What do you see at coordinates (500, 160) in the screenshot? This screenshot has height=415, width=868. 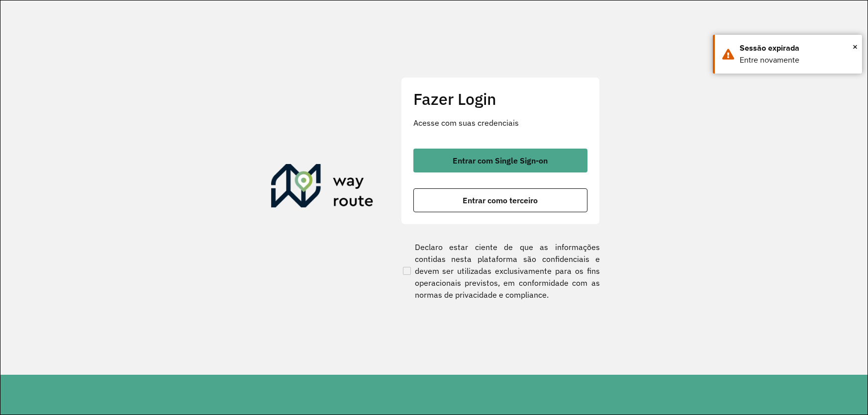 I see `span: Entrar com Single Sign-on` at bounding box center [500, 160].